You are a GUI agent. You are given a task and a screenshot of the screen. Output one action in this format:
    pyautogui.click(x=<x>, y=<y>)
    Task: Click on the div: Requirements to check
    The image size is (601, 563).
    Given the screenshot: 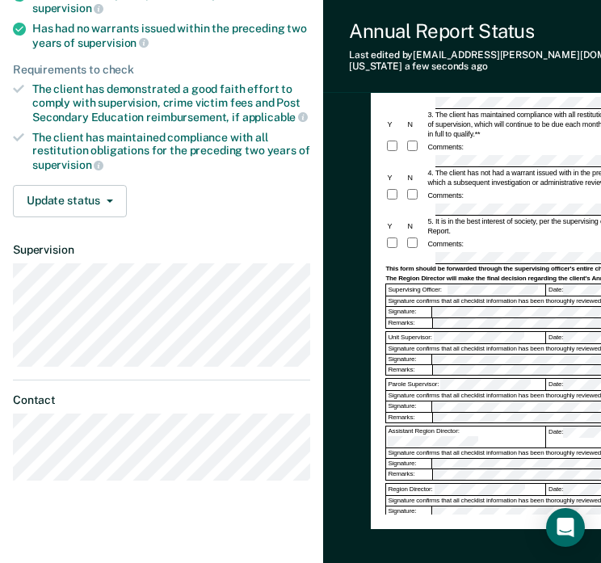 What is the action you would take?
    pyautogui.click(x=162, y=70)
    